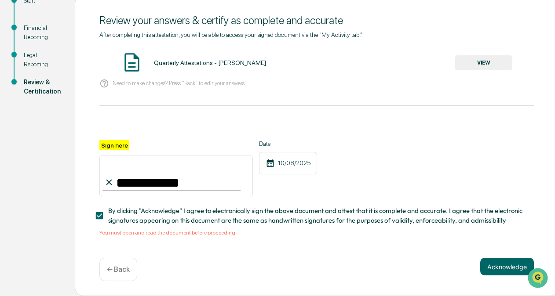 This screenshot has height=296, width=555. What do you see at coordinates (33, 115) in the screenshot?
I see `a: 🖐️Preclearance` at bounding box center [33, 115].